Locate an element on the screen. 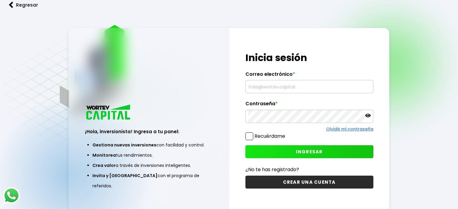  li: a través de inversiones inteligentes. is located at coordinates (149, 166).